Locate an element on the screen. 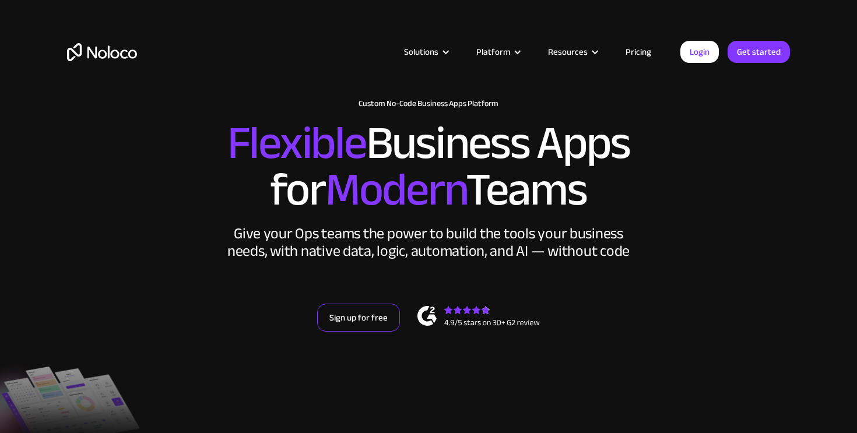 This screenshot has height=433, width=857. a: Get started is located at coordinates (759, 52).